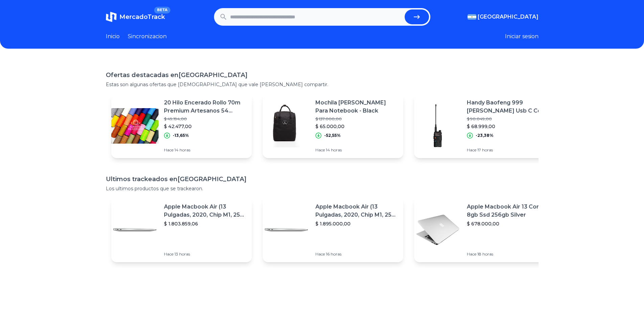 Image resolution: width=644 pixels, height=317 pixels. What do you see at coordinates (485, 136) in the screenshot?
I see `p: -23,38%` at bounding box center [485, 136].